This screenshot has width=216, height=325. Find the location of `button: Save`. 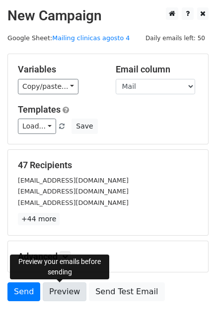

button: Save is located at coordinates (84, 126).